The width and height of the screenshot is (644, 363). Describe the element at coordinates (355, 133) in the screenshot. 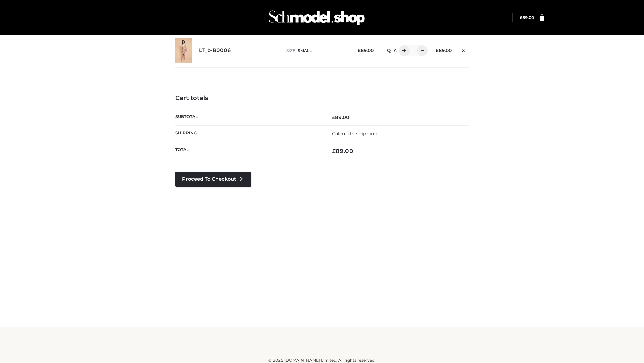

I see `a: Calculate shipping` at that location.